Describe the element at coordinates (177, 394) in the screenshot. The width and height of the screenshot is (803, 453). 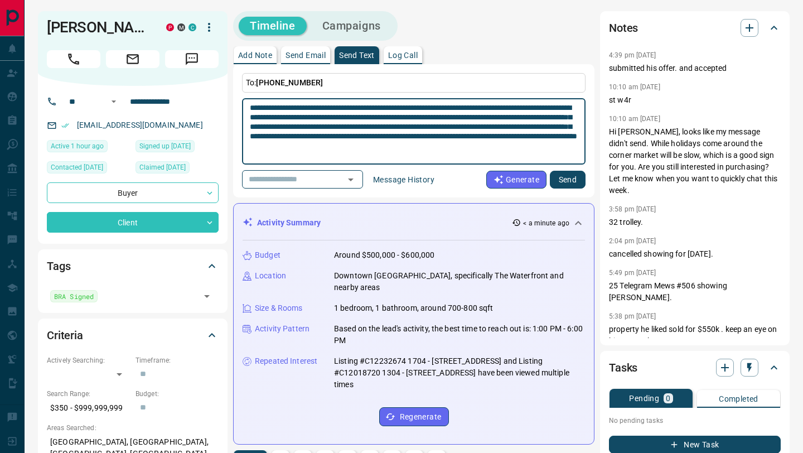
I see `p: Budget:` at that location.